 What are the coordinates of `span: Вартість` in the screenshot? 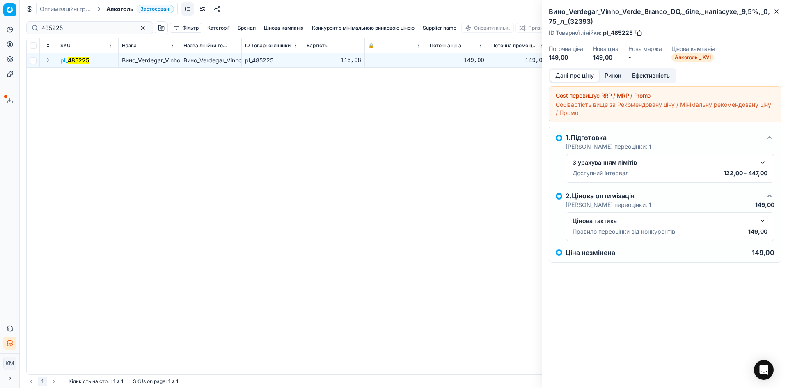 It's located at (317, 46).